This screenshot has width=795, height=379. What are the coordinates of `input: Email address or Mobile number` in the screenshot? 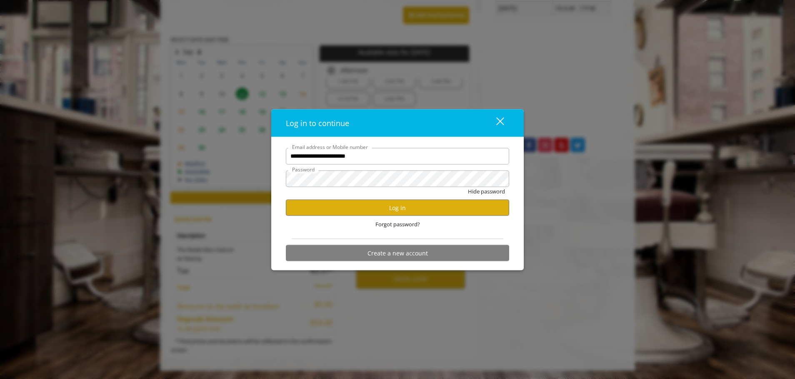 It's located at (397, 156).